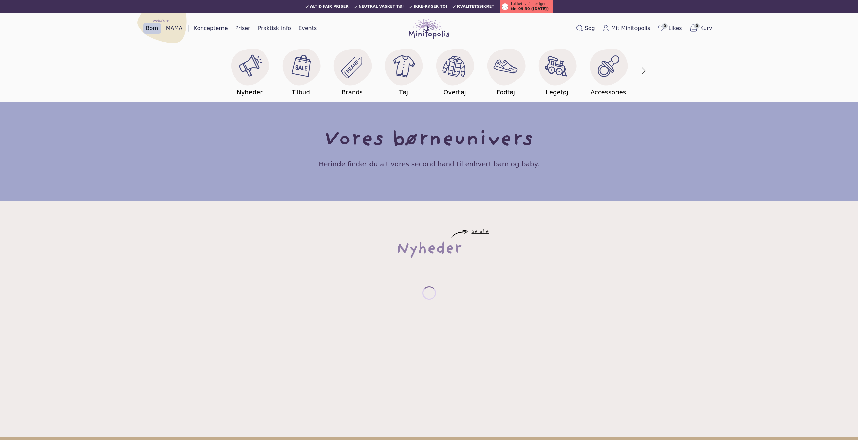 Image resolution: width=858 pixels, height=440 pixels. I want to click on span: Ikke-ryger tøj, so click(430, 7).